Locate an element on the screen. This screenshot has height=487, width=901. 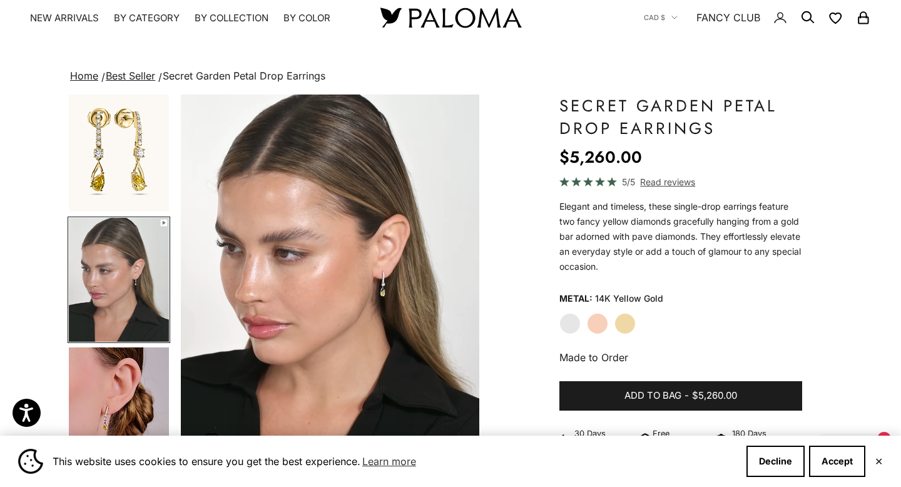
variant-option-value: 14K Yellow Gold is located at coordinates (629, 299).